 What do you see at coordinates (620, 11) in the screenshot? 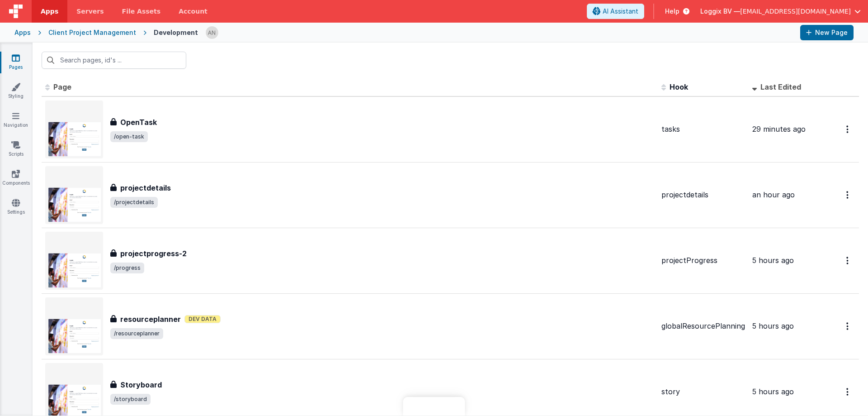
I see `span: AI Assistant` at bounding box center [620, 11].